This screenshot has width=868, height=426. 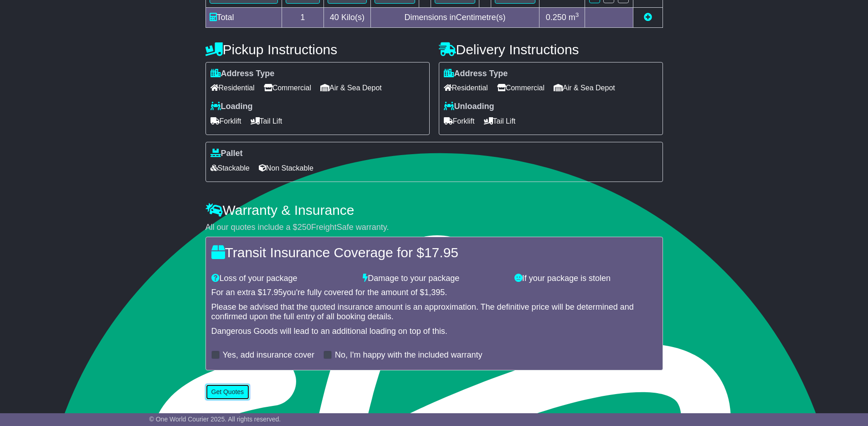 I want to click on td: Kilo(s), so click(x=347, y=17).